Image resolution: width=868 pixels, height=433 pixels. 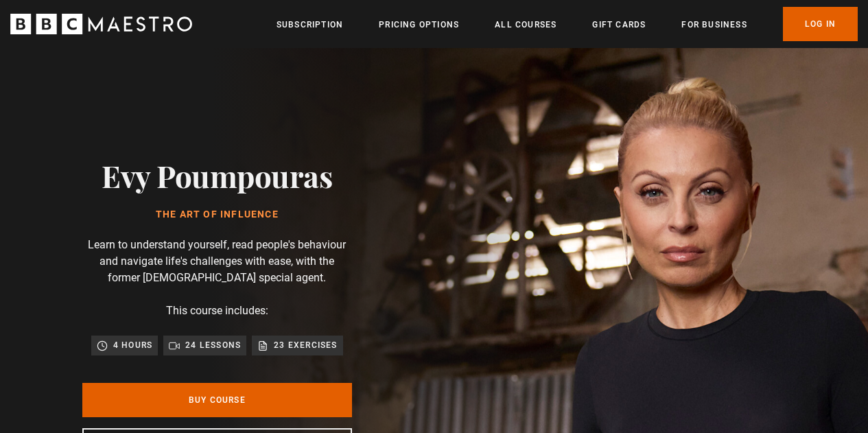 What do you see at coordinates (217, 214) in the screenshot?
I see `h1: The Art of Influence` at bounding box center [217, 214].